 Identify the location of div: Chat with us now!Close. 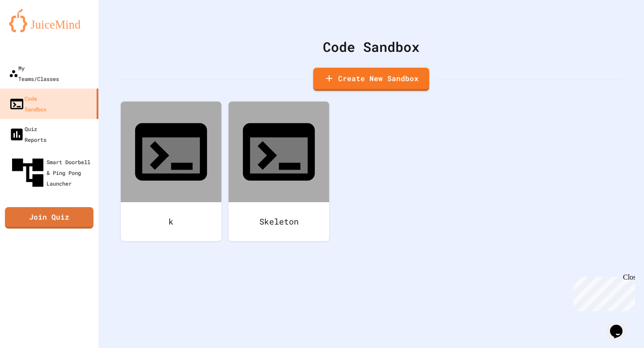
(33, 30).